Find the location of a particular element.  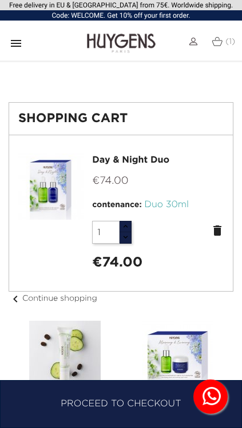

i: chevron_left is located at coordinates (15, 299).